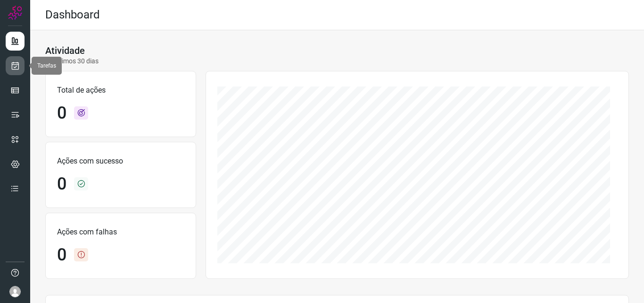  What do you see at coordinates (121, 91) in the screenshot?
I see `p: Total de ações` at bounding box center [121, 91].